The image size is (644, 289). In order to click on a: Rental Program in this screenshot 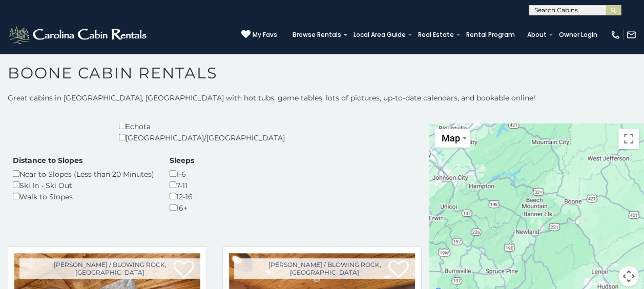, I will do `click(490, 35)`.